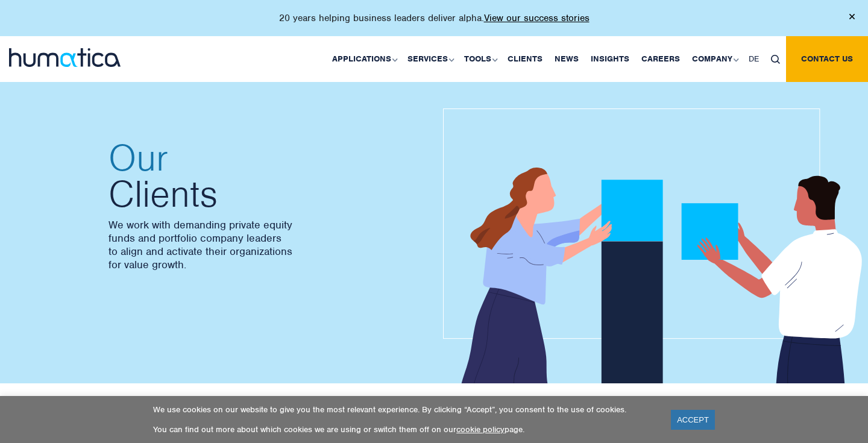 Image resolution: width=868 pixels, height=443 pixels. Describe the element at coordinates (265, 176) in the screenshot. I see `h2: Clients` at that location.